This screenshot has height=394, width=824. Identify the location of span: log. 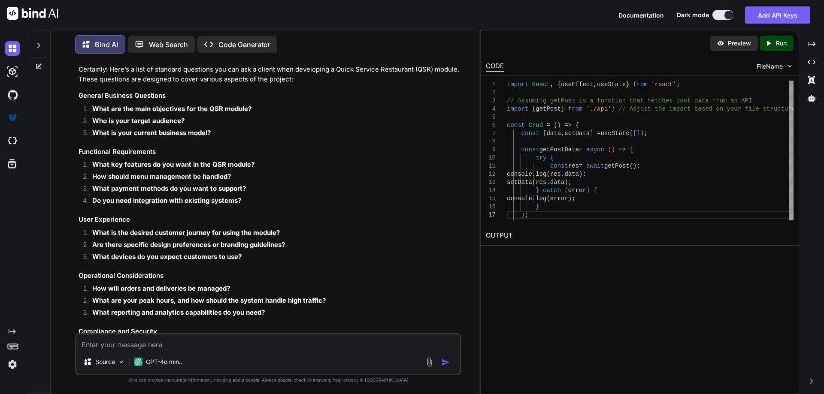
(540, 199).